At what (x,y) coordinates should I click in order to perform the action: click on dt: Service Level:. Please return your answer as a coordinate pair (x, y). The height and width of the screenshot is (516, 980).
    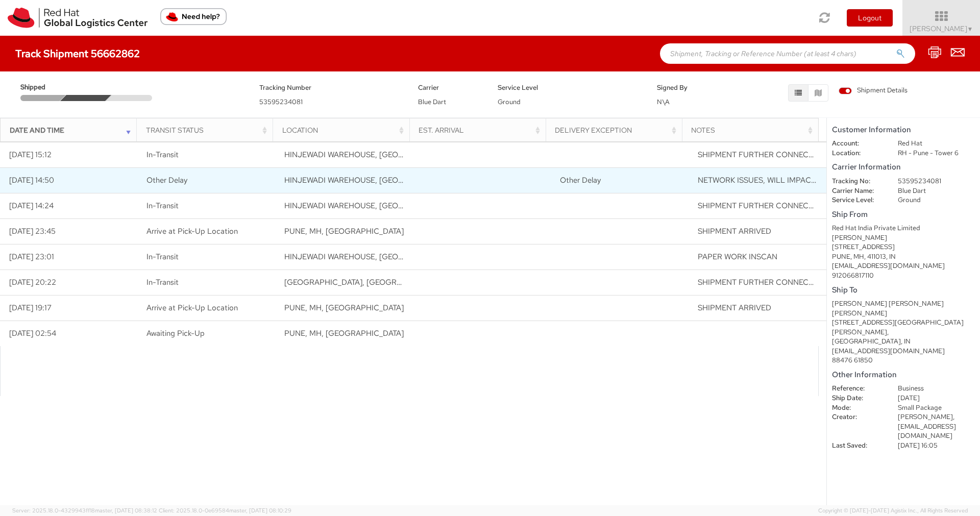
    Looking at the image, I should click on (857, 200).